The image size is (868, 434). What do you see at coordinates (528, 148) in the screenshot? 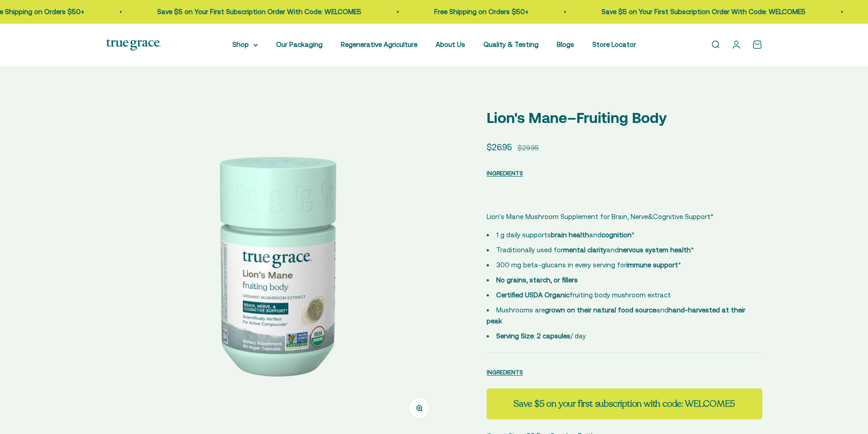
I see `compare-at-price: $29.95` at bounding box center [528, 148].